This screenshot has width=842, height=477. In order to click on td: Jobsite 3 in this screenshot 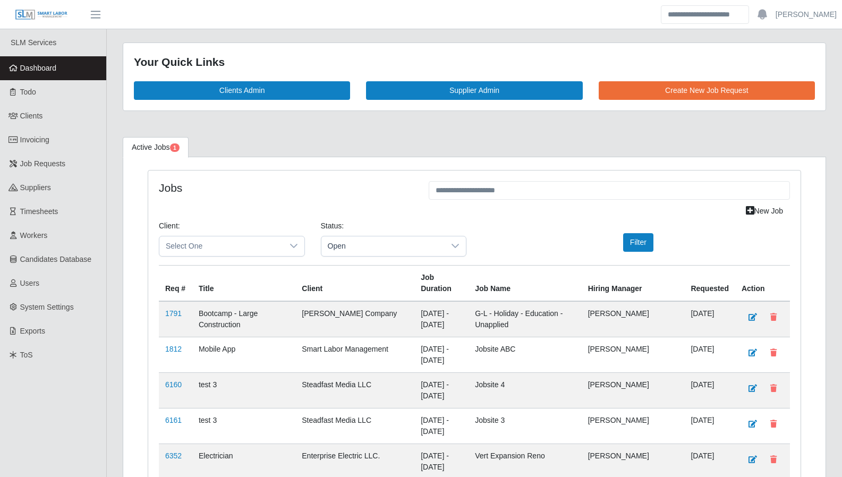, I will do `click(525, 425)`.